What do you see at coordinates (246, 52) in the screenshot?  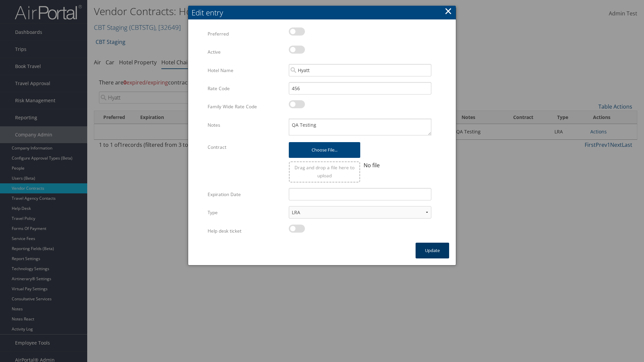 I see `label: Active` at bounding box center [246, 52].